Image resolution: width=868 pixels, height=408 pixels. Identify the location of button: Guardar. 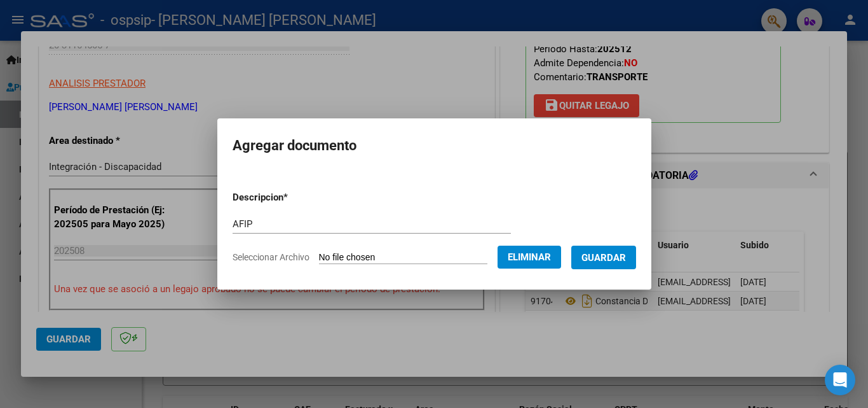
(604, 257).